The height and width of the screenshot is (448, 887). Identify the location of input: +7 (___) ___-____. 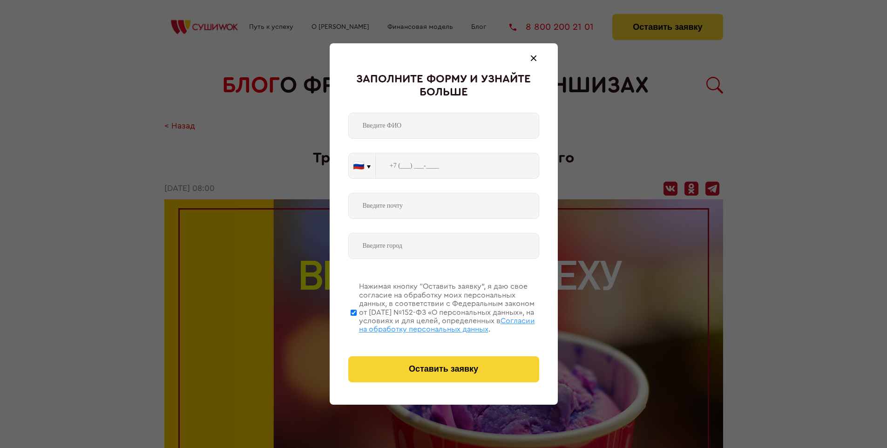
(457, 166).